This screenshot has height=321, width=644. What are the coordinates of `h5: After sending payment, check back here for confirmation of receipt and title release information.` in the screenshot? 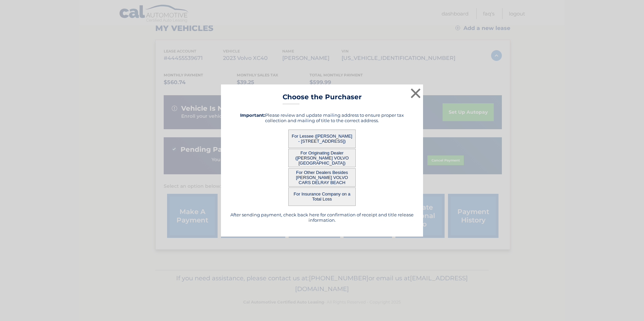 It's located at (322, 217).